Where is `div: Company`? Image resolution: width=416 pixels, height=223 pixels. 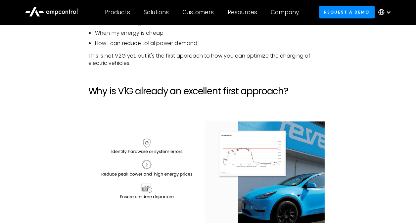
div: Company is located at coordinates (285, 12).